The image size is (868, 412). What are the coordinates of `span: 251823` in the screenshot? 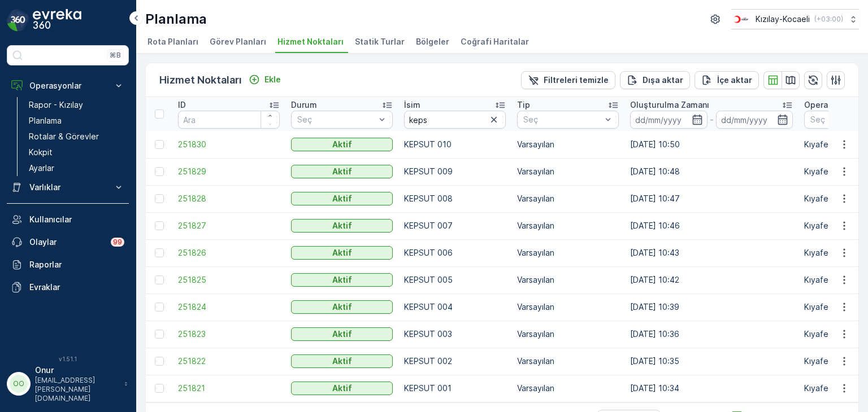 It's located at (229, 334).